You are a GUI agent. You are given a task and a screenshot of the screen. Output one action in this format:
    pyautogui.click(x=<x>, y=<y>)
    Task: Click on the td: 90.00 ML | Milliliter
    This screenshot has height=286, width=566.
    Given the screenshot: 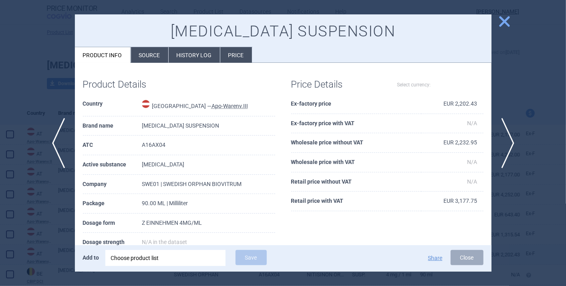 What is the action you would take?
    pyautogui.click(x=208, y=204)
    